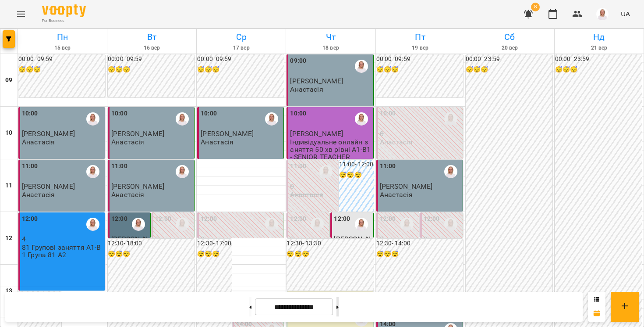  Describe the element at coordinates (331, 149) in the screenshot. I see `p: Індивідуальне онлайн заняття 50 хв рівні А1-В1- SENIOR TEACHER` at that location.